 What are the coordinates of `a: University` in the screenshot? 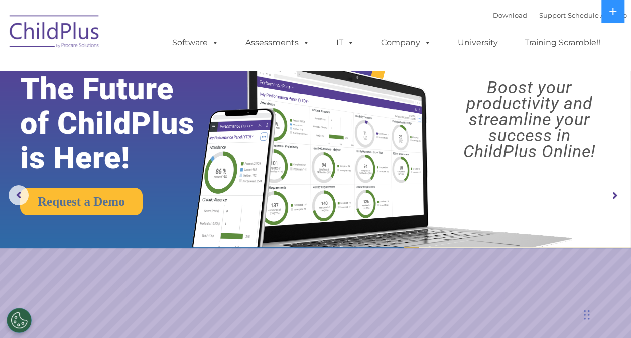 It's located at (478, 43).